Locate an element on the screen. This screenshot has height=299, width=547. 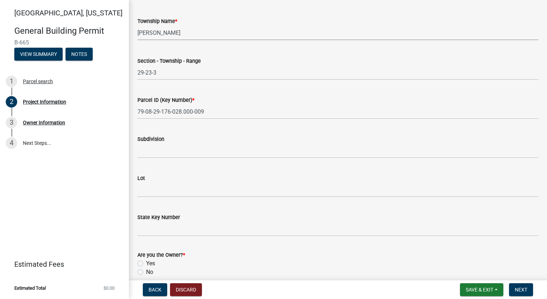
button: Notes is located at coordinates (79, 54).